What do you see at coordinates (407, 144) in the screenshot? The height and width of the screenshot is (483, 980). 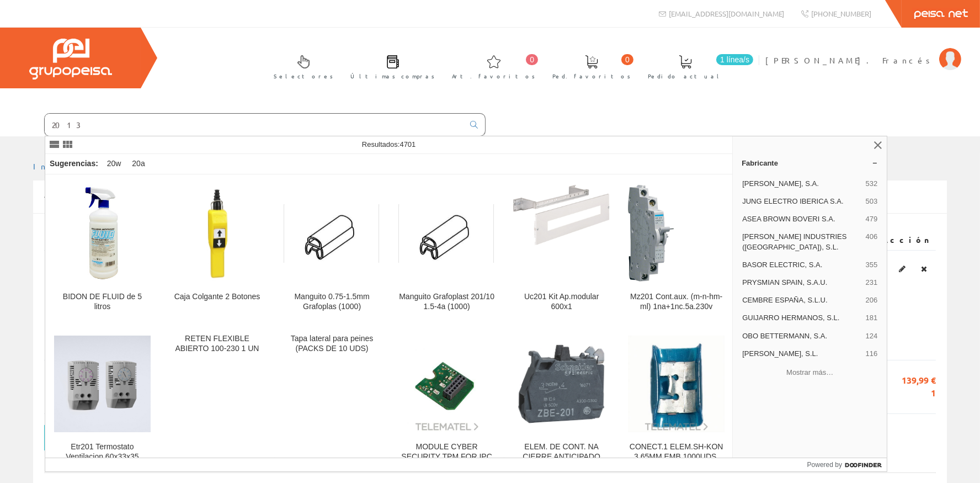 I see `span: 4701` at bounding box center [407, 144].